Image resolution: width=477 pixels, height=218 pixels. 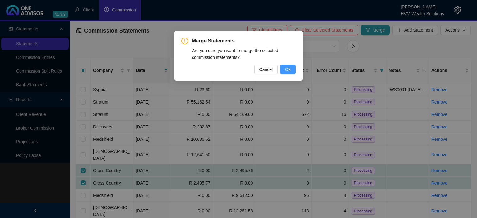 I want to click on span: Merge Statements, so click(x=244, y=41).